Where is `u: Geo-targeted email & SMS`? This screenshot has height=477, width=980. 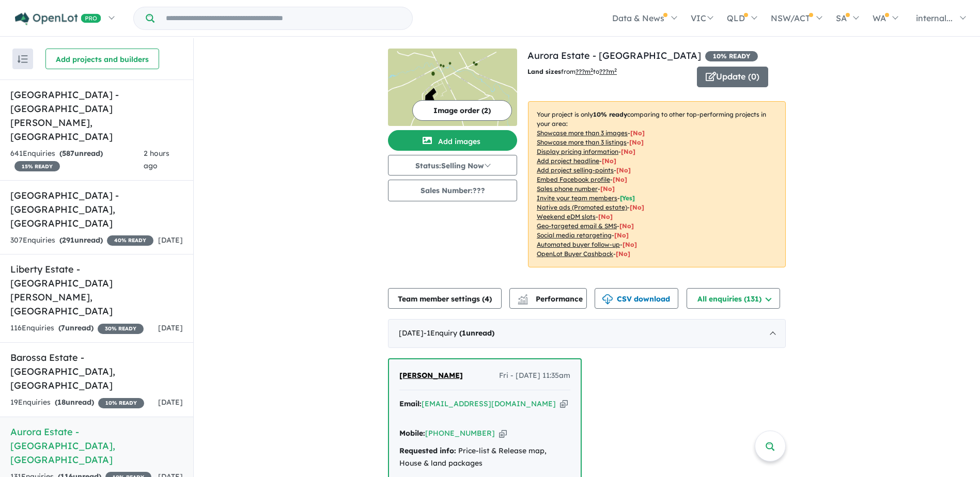 u: Geo-targeted email & SMS is located at coordinates (576, 225).